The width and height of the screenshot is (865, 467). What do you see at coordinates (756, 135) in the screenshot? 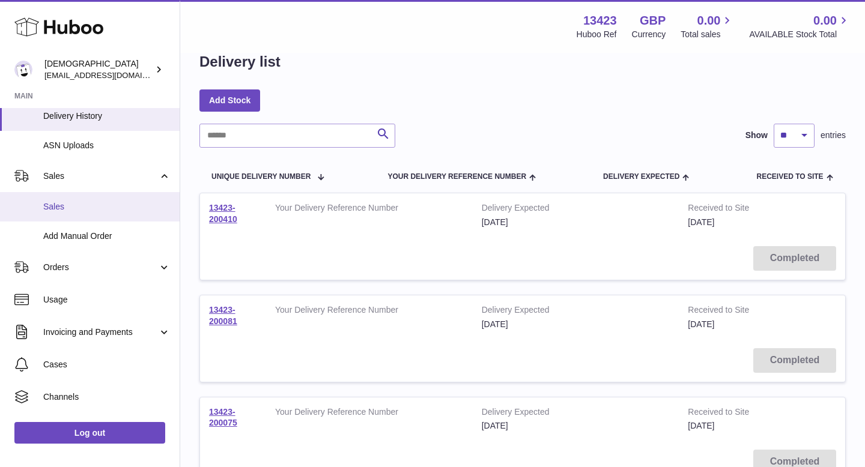
I see `label: Show` at bounding box center [756, 135].